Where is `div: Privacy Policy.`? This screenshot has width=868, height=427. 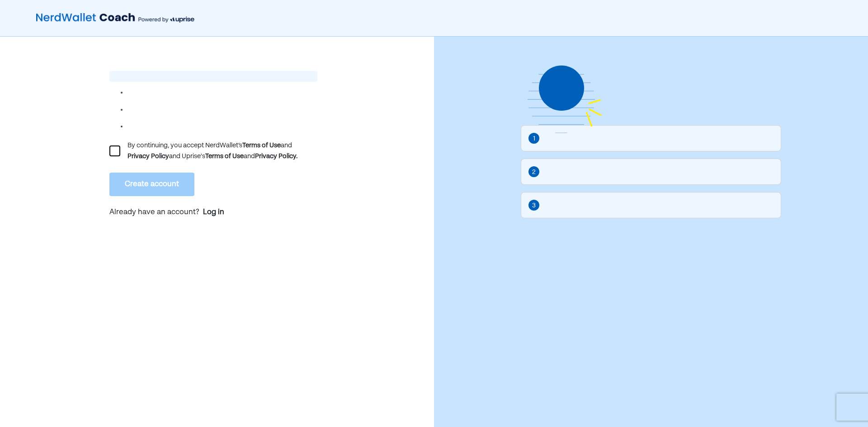
div: Privacy Policy. is located at coordinates (276, 156).